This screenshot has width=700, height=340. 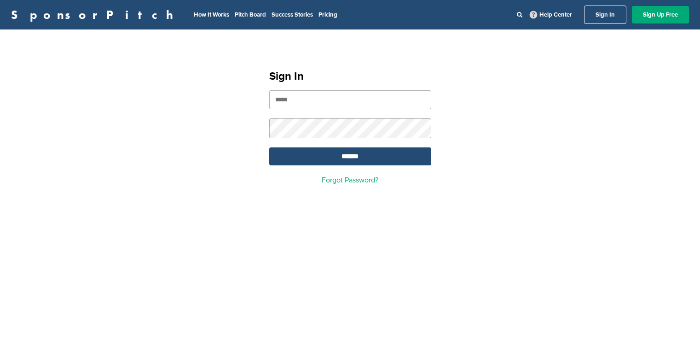 I want to click on a: Forgot Password?, so click(x=350, y=180).